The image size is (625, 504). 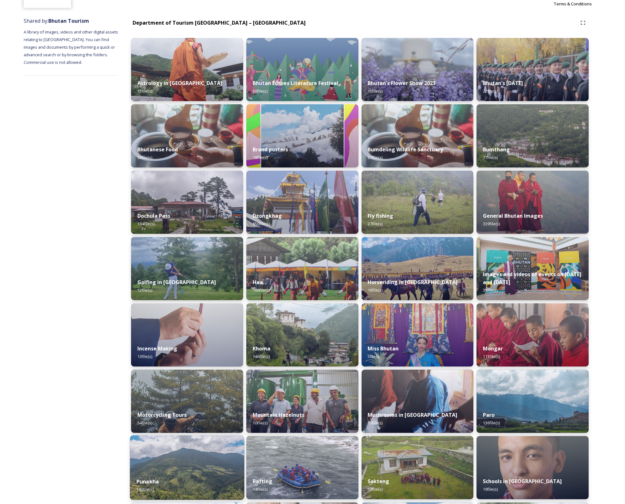 I want to click on img: _SCH1465.jpg, so click(x=187, y=69).